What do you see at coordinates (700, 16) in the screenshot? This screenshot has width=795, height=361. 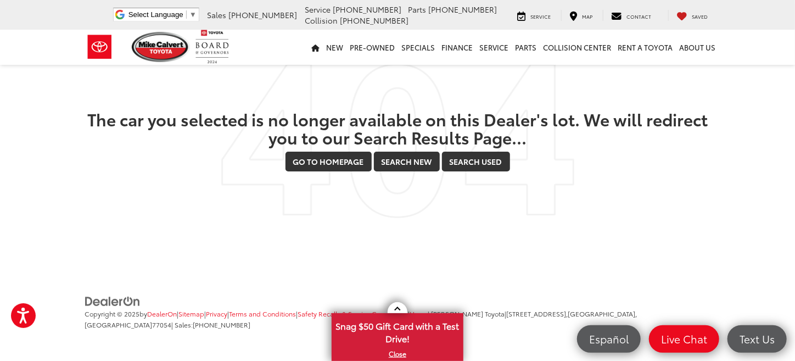 I see `span: Saved` at bounding box center [700, 16].